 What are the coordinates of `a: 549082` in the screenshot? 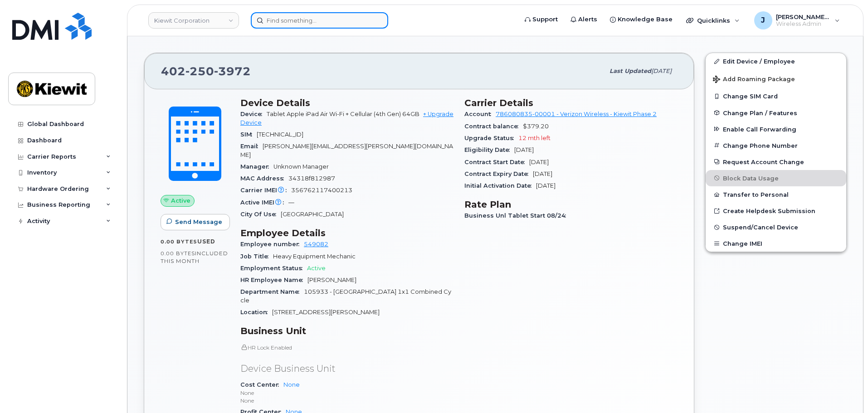 It's located at (316, 244).